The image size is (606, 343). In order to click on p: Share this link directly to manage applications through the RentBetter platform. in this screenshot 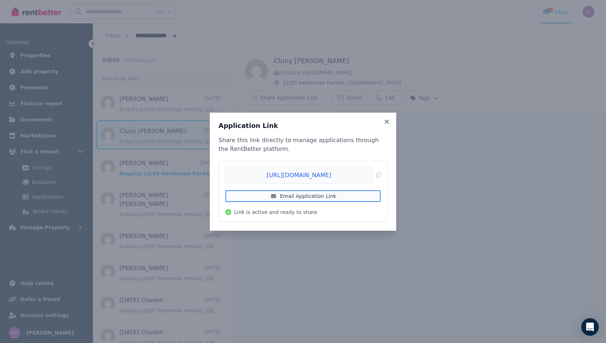, I will do `click(303, 145)`.